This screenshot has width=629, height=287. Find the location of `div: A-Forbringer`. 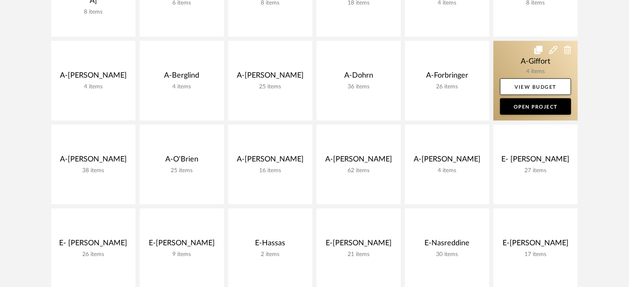

div: A-Forbringer is located at coordinates (447, 77).